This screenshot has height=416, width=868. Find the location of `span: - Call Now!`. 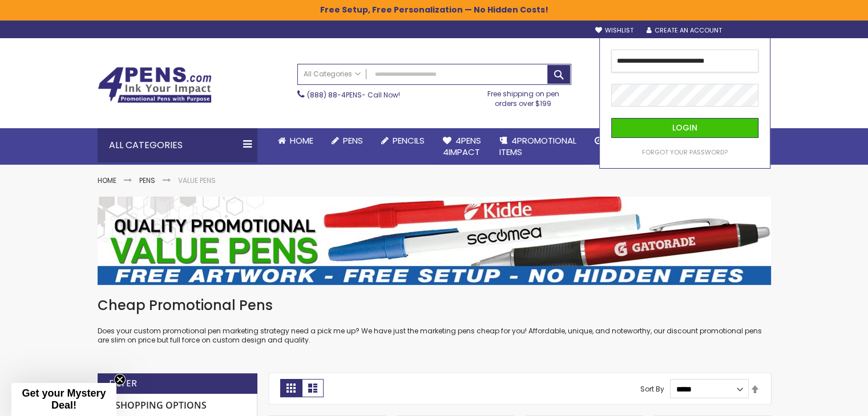

span: - Call Now! is located at coordinates (353, 94).